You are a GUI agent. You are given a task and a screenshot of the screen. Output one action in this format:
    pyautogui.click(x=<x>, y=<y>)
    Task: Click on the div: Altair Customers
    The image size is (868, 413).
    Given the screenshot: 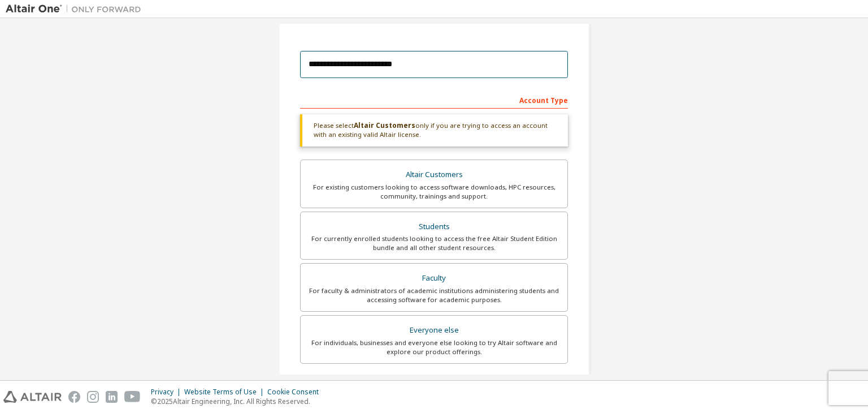 What is the action you would take?
    pyautogui.click(x=434, y=174)
    